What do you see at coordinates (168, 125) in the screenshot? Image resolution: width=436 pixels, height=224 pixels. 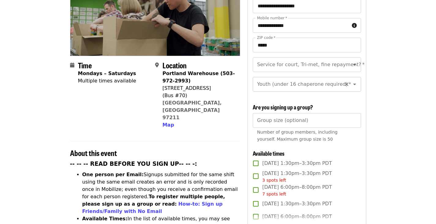 I see `button: Map` at bounding box center [168, 125].